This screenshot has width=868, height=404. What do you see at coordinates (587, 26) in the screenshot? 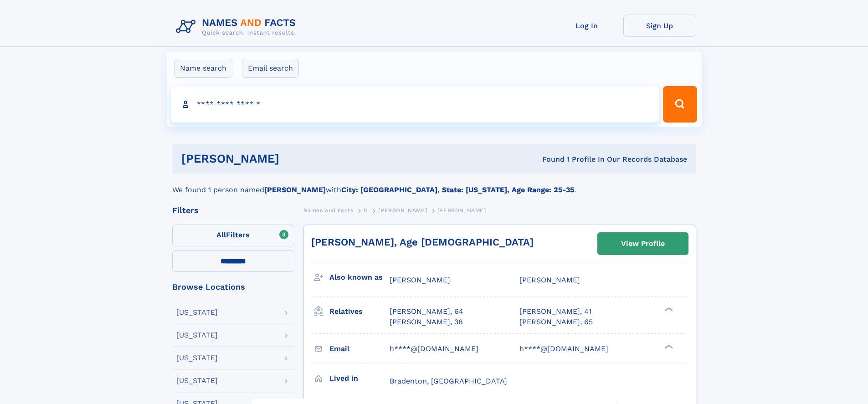
I see `a: Log In` at bounding box center [587, 26].